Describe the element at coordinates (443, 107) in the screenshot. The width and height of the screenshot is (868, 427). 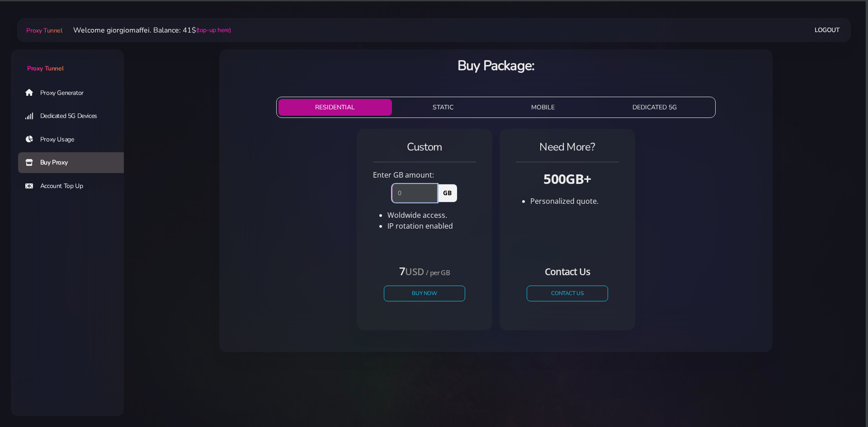
I see `button: STATIC` at that location.